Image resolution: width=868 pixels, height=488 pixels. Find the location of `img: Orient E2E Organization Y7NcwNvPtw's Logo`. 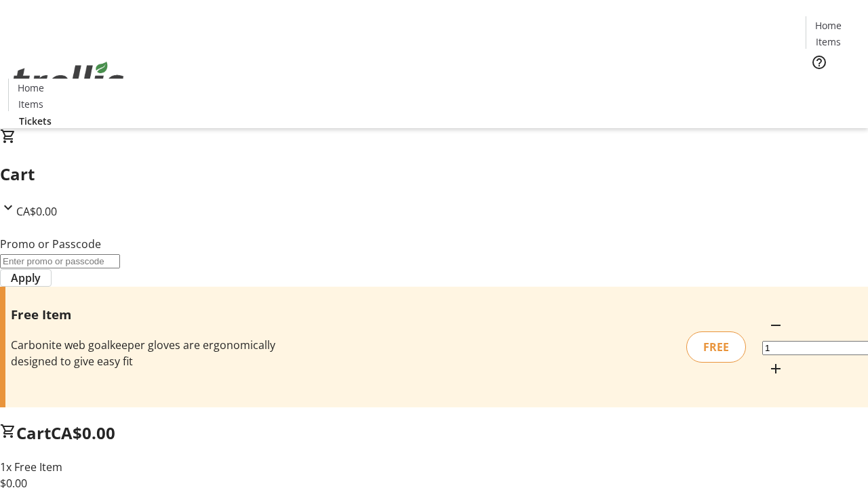

img: Orient E2E Organization Y7NcwNvPtw's Logo is located at coordinates (68, 80).